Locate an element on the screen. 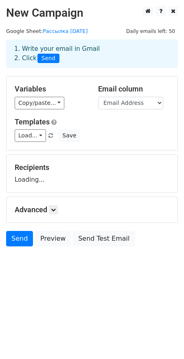 The width and height of the screenshot is (184, 359). span: Send is located at coordinates (48, 59).